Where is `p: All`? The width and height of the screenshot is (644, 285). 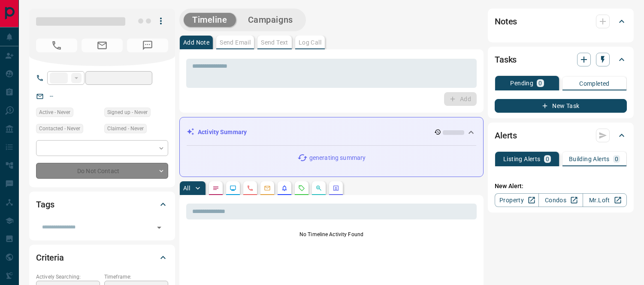 p: All is located at coordinates (186, 188).